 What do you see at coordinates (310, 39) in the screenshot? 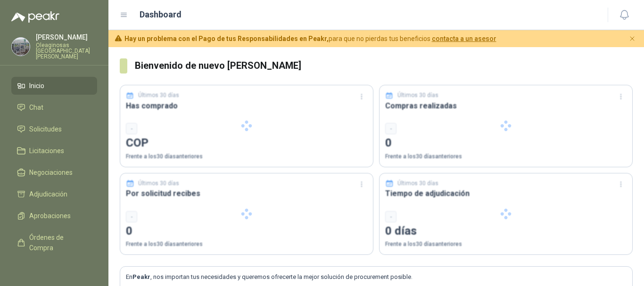
I see `span: para que no pierdas tus beneficios` at bounding box center [310, 39].